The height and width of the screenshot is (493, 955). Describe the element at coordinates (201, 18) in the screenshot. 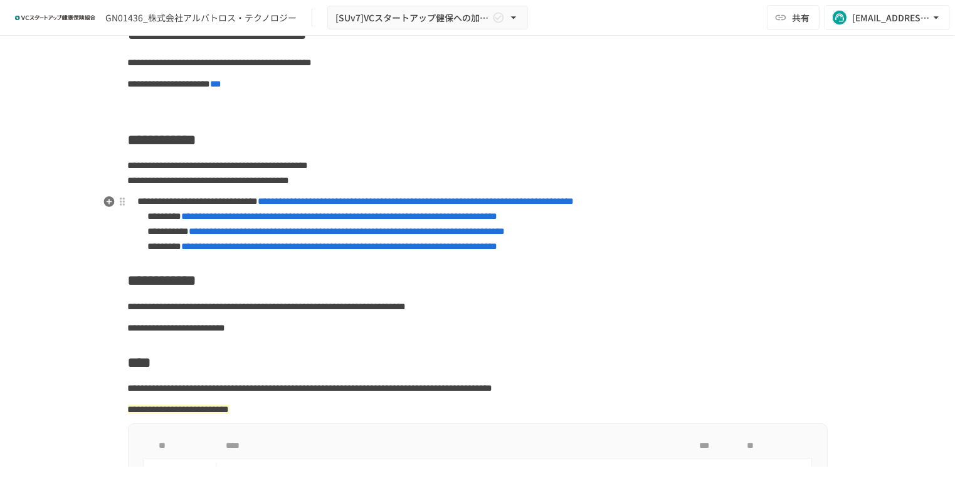

I see `div: GN01436_株式会社アルバトロス・テクノロジー` at that location.